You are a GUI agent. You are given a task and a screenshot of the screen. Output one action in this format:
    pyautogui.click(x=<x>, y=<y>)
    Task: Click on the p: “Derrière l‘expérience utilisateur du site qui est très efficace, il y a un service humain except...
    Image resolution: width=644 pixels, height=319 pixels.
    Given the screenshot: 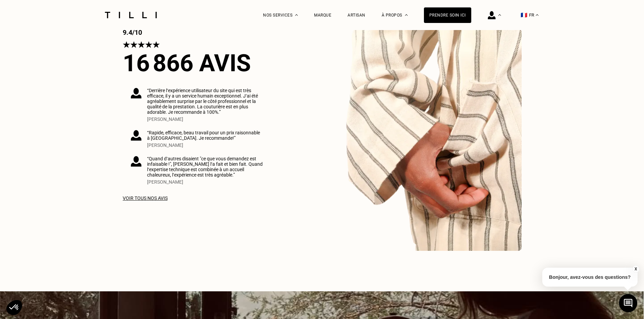 What is the action you would take?
    pyautogui.click(x=205, y=101)
    